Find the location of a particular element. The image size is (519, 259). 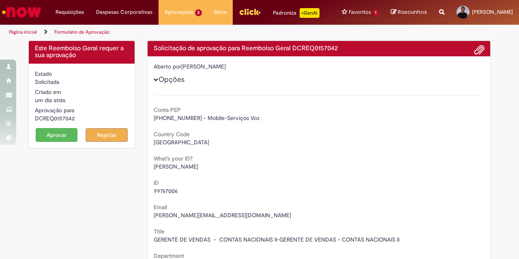

span: Favoritos is located at coordinates (359, 12).